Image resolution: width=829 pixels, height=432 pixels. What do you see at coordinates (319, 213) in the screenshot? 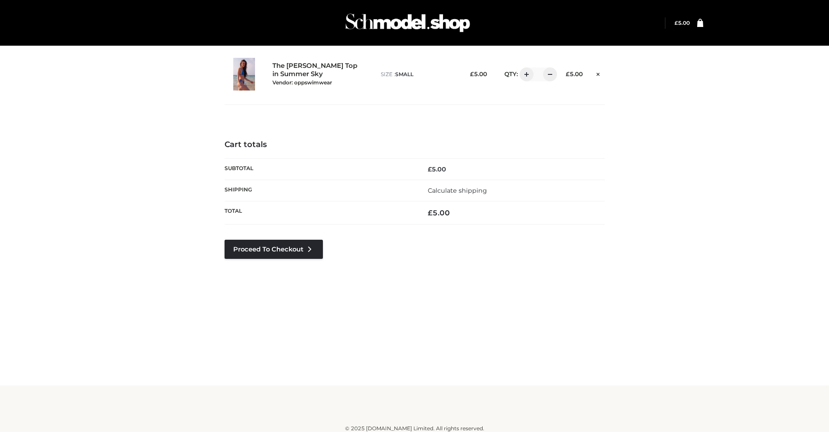
I see `th: Total` at bounding box center [319, 213].